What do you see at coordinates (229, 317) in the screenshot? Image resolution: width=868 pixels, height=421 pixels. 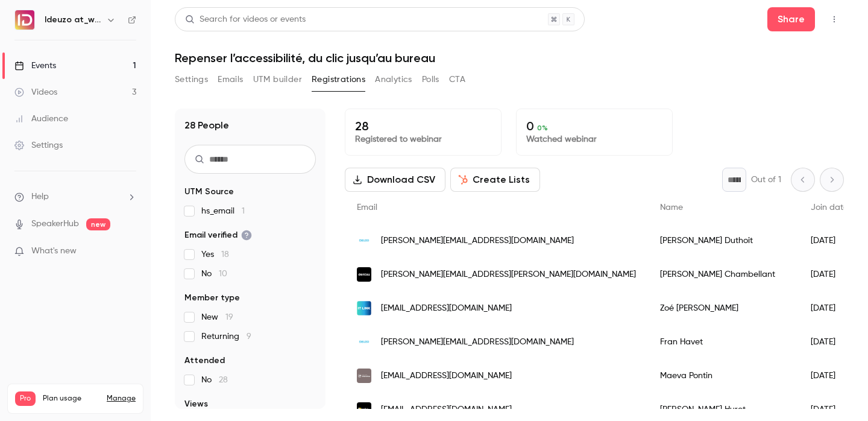 I see `span: 19` at bounding box center [229, 317].